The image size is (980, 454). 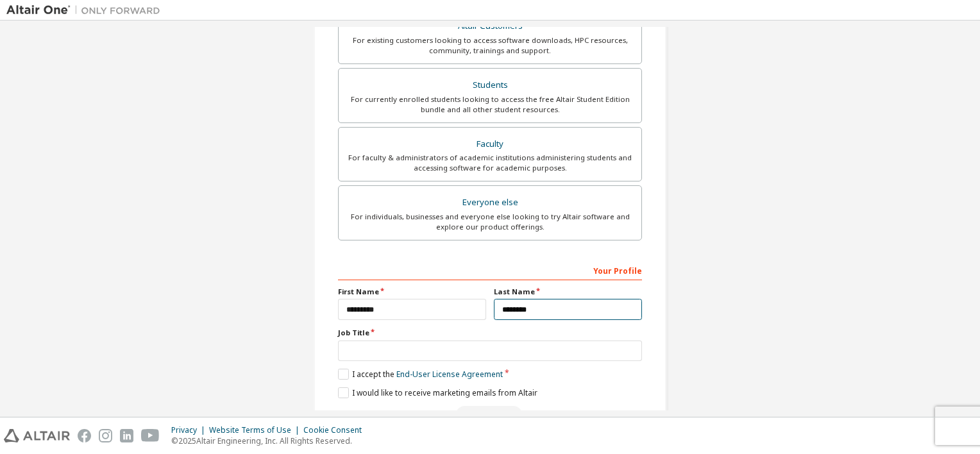 I want to click on div: For faculty & administrators of academic institutions administering students and accessing softwa..., so click(x=490, y=163).